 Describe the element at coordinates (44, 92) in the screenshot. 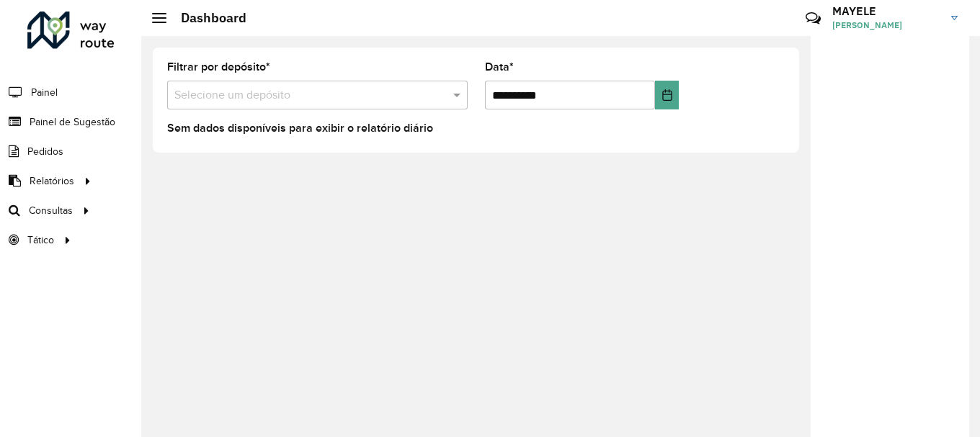

I see `span: Painel` at that location.